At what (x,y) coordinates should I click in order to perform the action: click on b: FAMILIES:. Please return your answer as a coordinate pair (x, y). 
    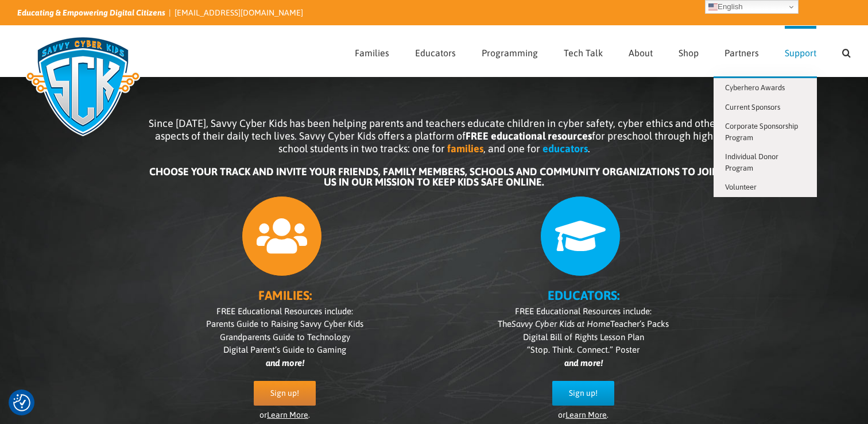
    Looking at the image, I should click on (284, 296).